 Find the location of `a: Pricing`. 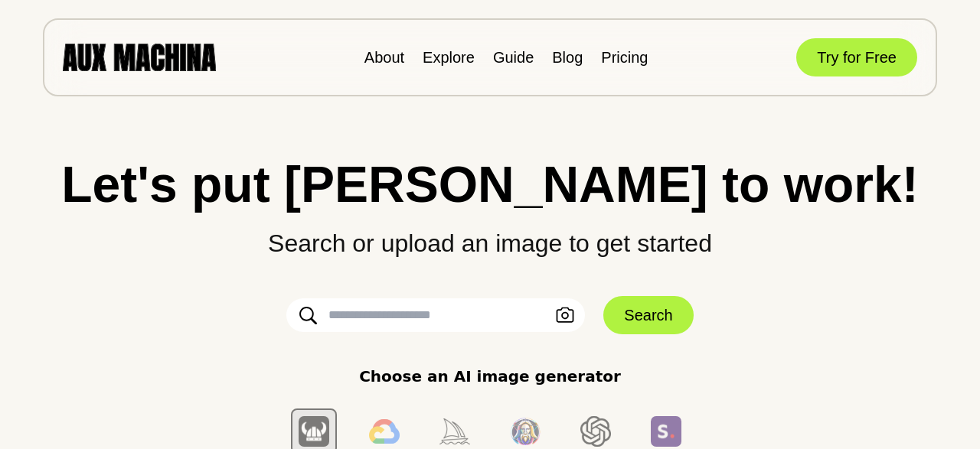

a: Pricing is located at coordinates (624, 58).